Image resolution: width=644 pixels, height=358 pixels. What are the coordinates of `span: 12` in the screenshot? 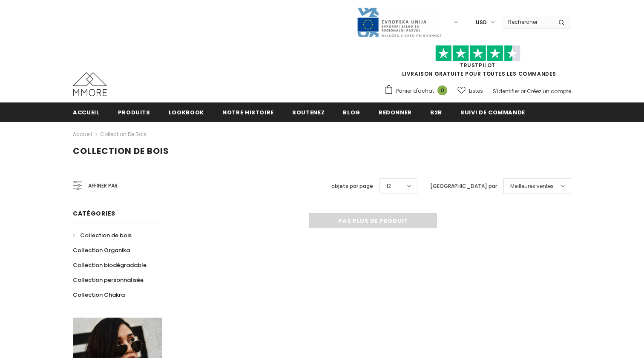 It's located at (388, 186).